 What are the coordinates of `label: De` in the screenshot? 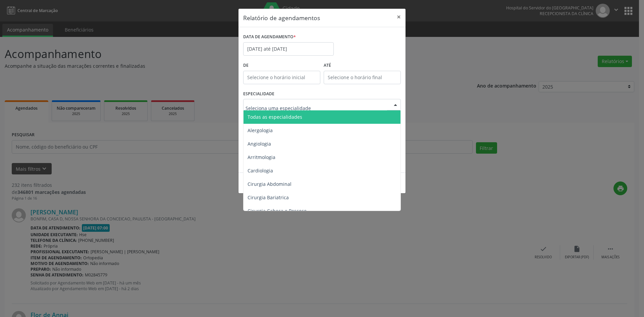 It's located at (282, 65).